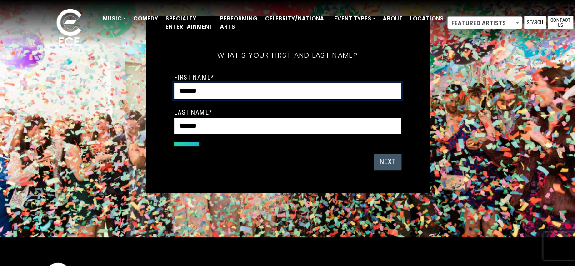 The width and height of the screenshot is (575, 266). What do you see at coordinates (535, 23) in the screenshot?
I see `a: Search` at bounding box center [535, 23].